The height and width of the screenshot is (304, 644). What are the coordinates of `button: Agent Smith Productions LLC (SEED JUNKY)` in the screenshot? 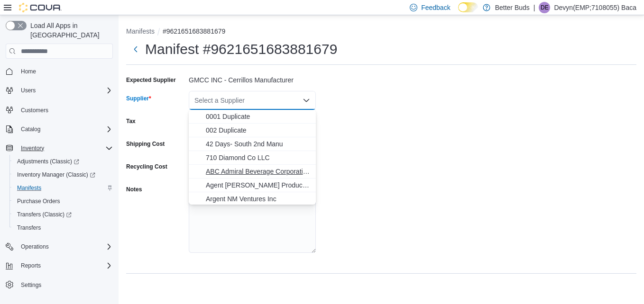 It's located at (252, 185).